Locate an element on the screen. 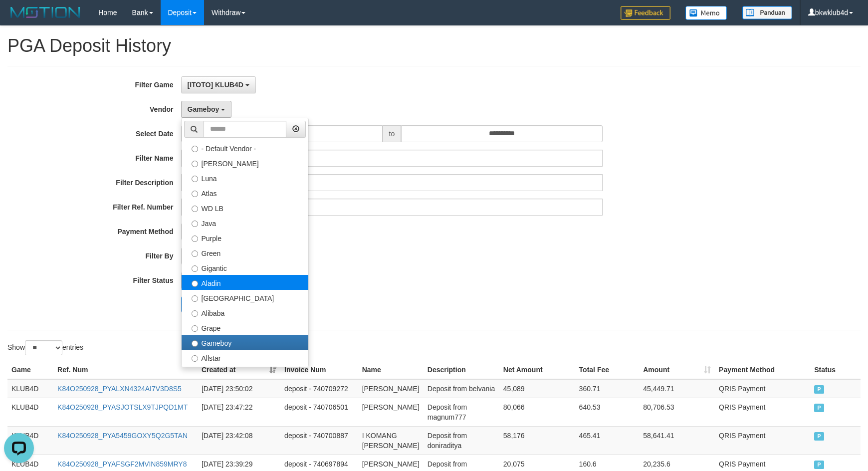  input: Purple is located at coordinates (195, 238).